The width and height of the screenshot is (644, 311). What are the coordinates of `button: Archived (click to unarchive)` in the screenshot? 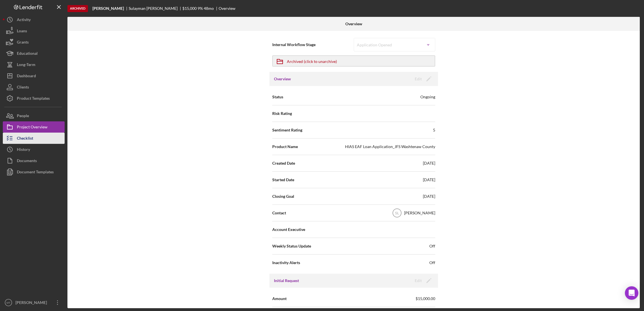 It's located at (354, 61).